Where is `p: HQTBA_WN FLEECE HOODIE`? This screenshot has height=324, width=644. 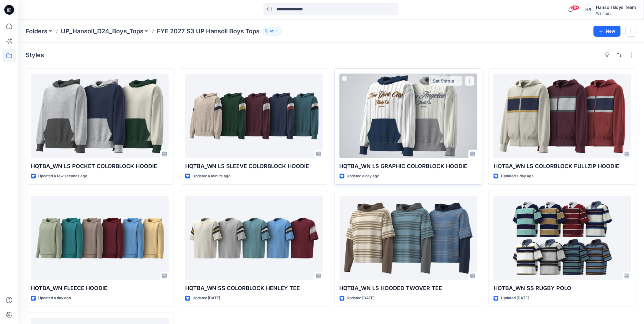 p: HQTBA_WN FLEECE HOODIE is located at coordinates (100, 288).